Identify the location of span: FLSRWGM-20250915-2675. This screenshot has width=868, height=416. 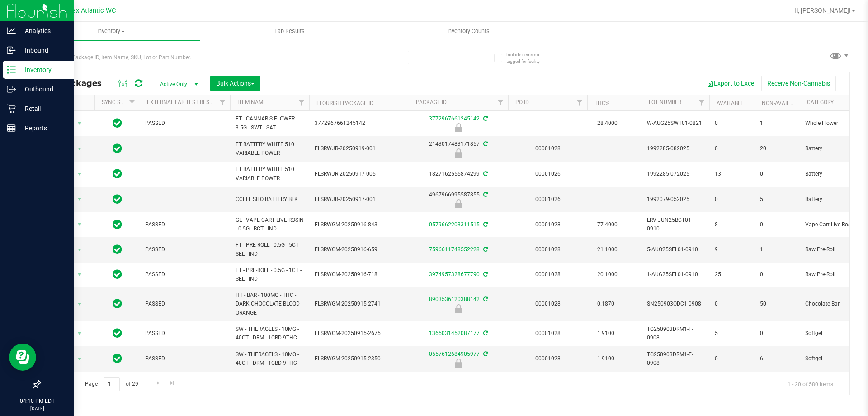
(359, 333).